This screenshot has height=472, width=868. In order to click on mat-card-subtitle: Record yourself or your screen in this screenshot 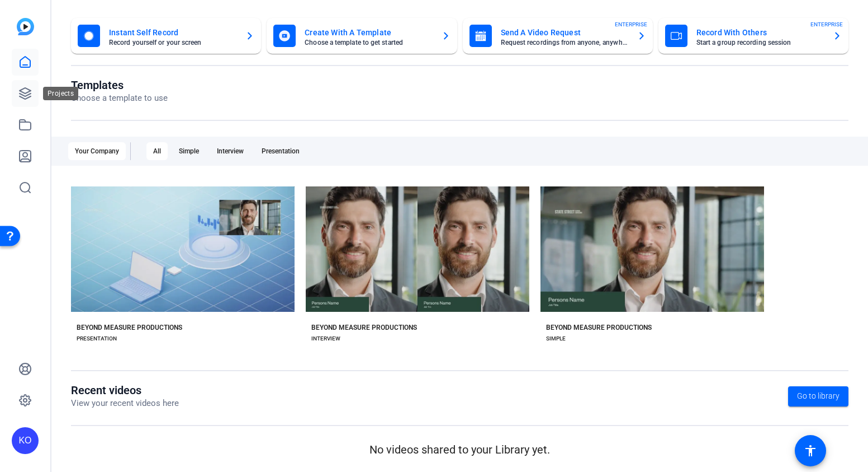, I will do `click(173, 42)`.